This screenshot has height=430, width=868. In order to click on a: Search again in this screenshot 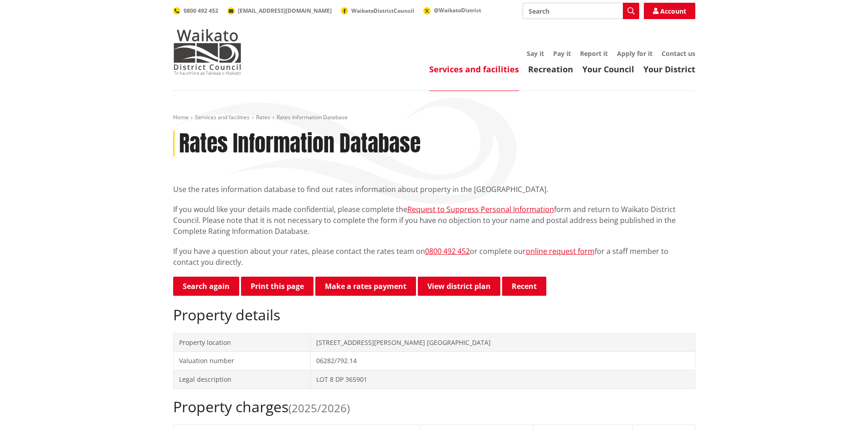, I will do `click(206, 287)`.